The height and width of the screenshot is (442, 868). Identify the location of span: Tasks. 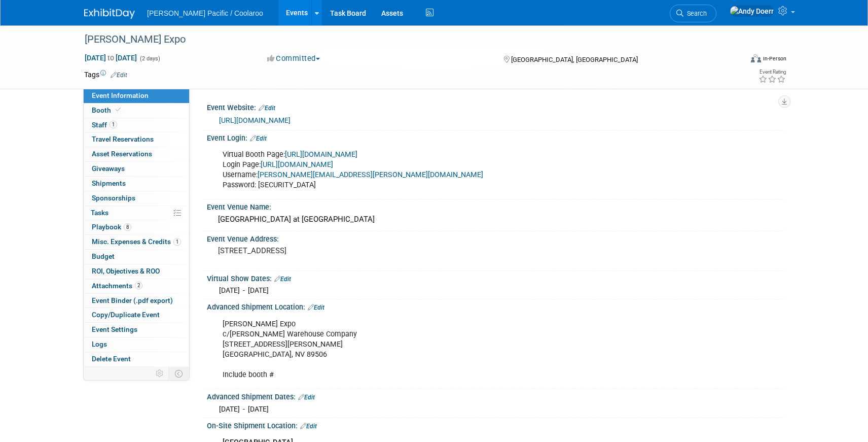
(99, 212).